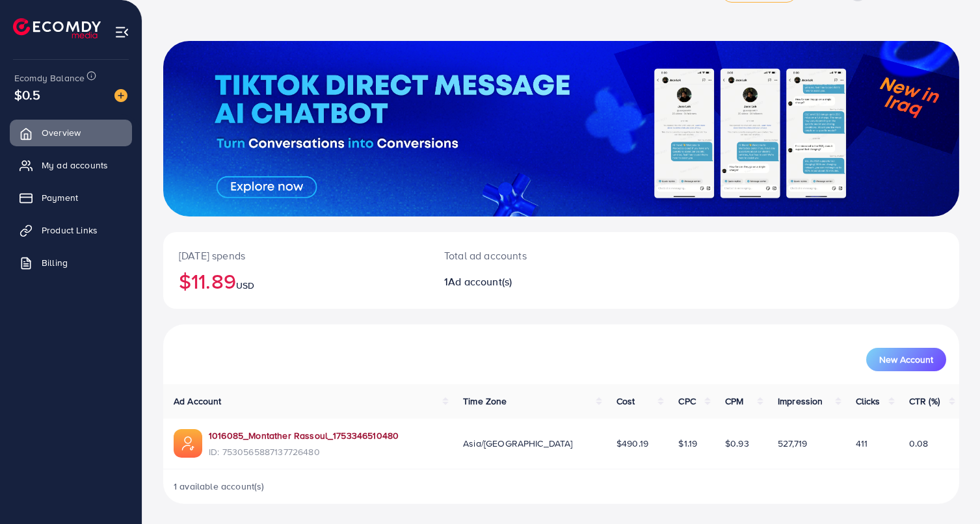 The height and width of the screenshot is (524, 980). I want to click on a: Overview, so click(71, 132).